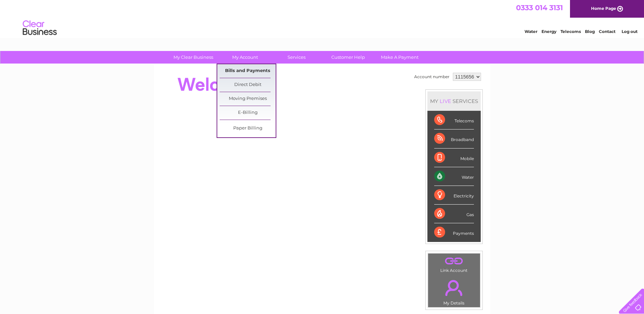 Image resolution: width=644 pixels, height=314 pixels. I want to click on a: Water, so click(531, 31).